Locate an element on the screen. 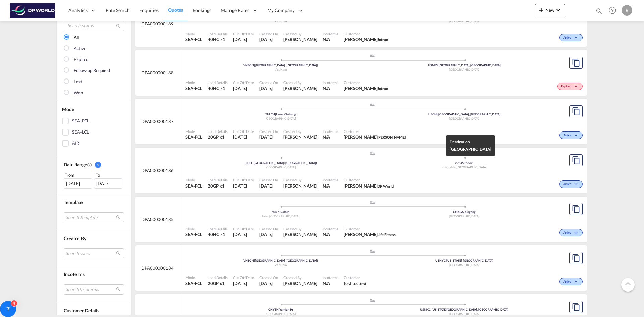  span: Courtney Downtain DP World is located at coordinates (369, 186).